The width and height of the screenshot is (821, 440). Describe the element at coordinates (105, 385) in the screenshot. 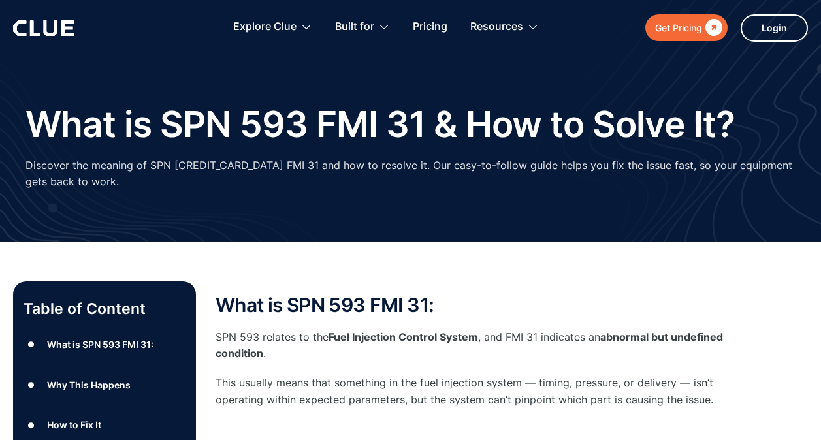

I see `a: ●Why This Happens` at that location.